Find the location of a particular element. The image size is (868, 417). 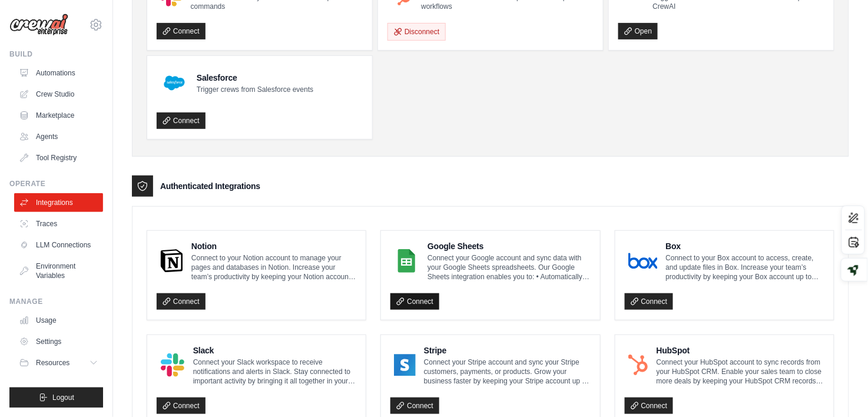

h4: Stripe is located at coordinates (507, 350).